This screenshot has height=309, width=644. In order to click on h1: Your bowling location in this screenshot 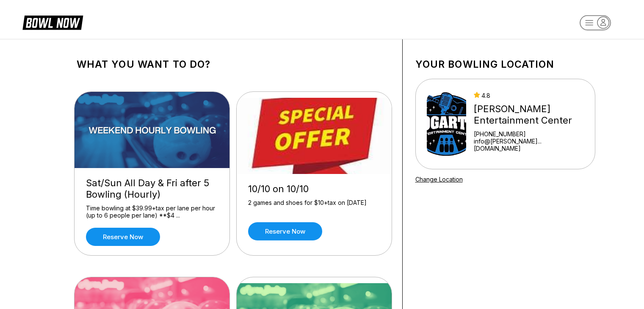, I will do `click(505, 64)`.